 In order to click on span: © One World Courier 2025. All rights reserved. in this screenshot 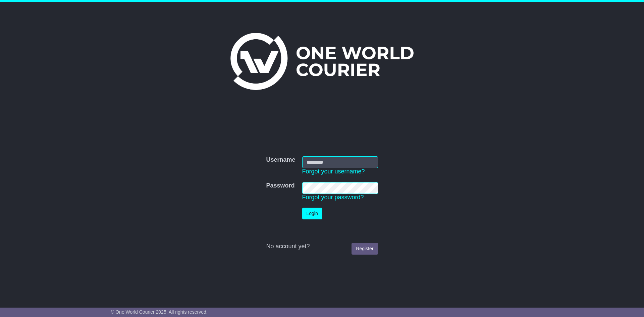, I will do `click(159, 312)`.